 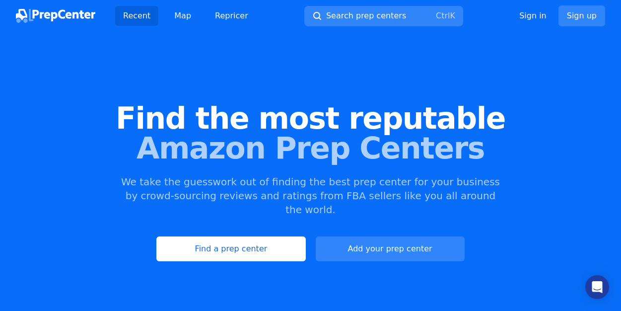 What do you see at coordinates (390, 249) in the screenshot?
I see `a: Add your prep center` at bounding box center [390, 249].